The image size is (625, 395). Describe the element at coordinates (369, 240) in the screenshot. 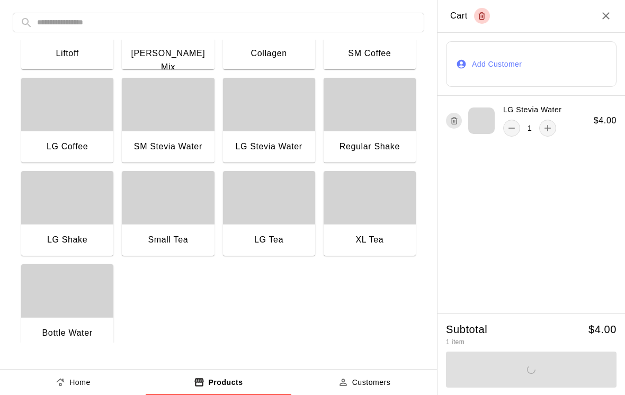

I see `div: XL Tea` at that location.